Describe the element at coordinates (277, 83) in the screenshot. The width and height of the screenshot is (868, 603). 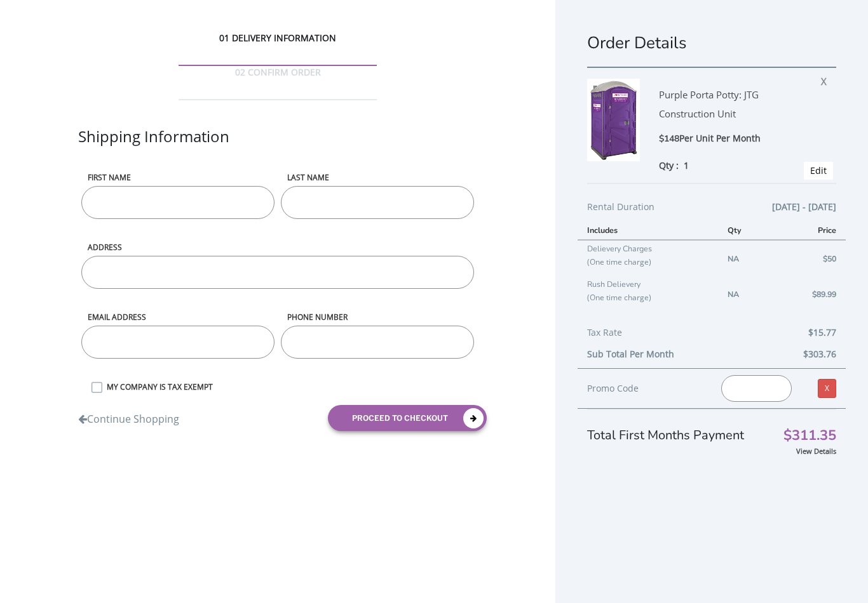
I see `div: 02 CONFIRM ORDER` at that location.